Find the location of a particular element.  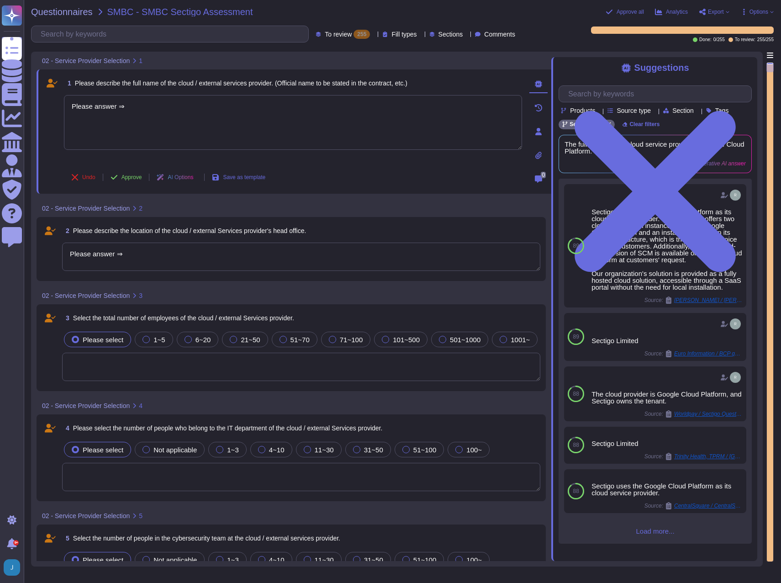

span: 21~50 is located at coordinates (250, 339).